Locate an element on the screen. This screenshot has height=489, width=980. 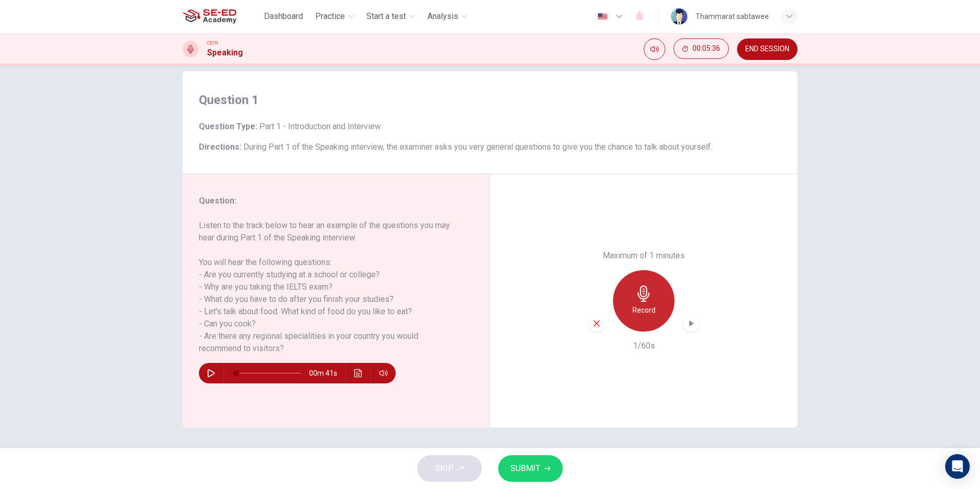
span: SUBMIT is located at coordinates (525, 469).